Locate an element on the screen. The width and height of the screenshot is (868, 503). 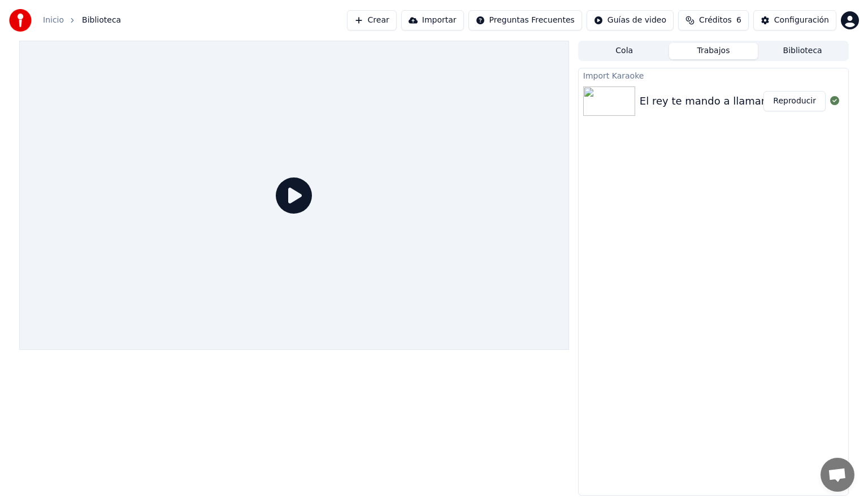
button: Cola is located at coordinates (625, 51).